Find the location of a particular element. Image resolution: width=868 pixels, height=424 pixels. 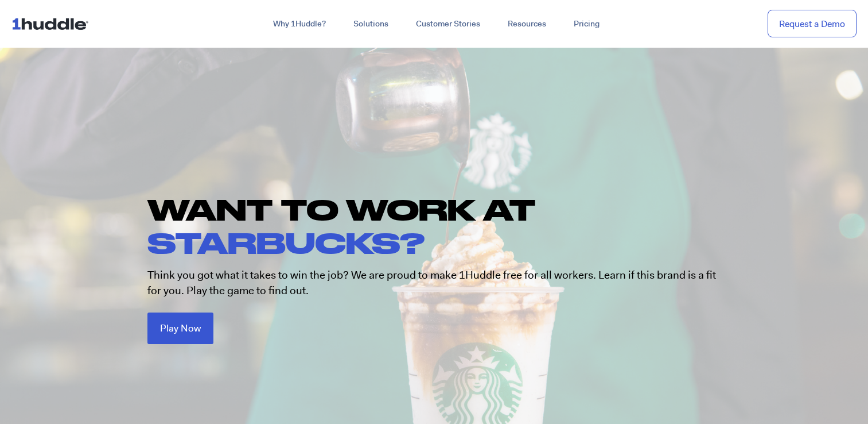

a: Request a Demo is located at coordinates (811, 23).